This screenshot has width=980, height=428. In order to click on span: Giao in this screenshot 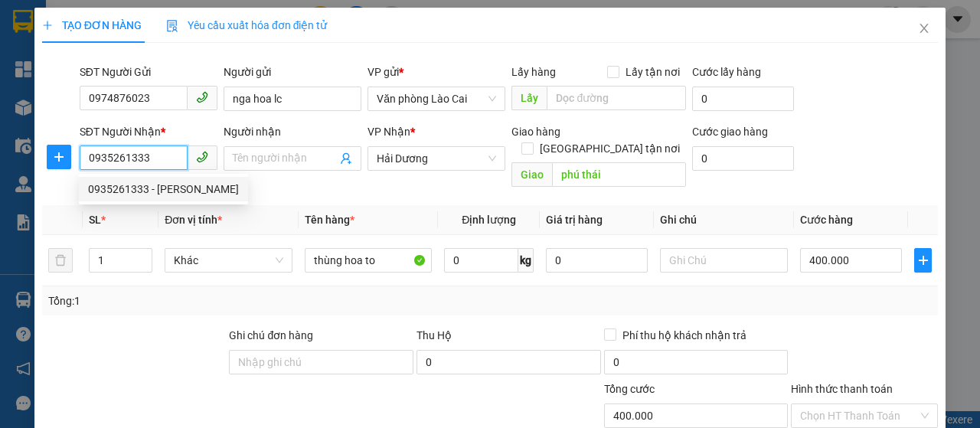, I will do `click(532, 175)`.